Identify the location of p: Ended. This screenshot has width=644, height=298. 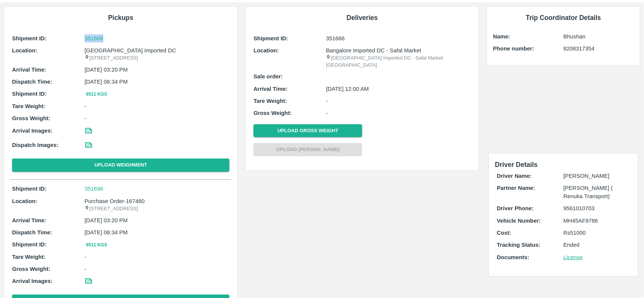
(597, 245).